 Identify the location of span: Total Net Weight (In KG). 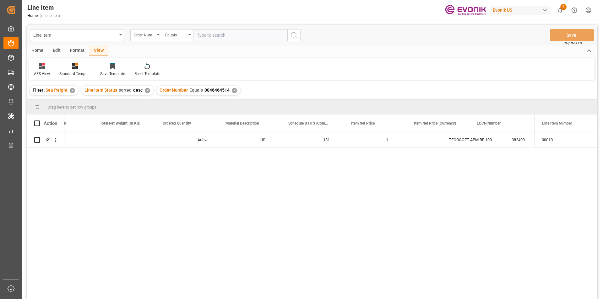
(120, 123).